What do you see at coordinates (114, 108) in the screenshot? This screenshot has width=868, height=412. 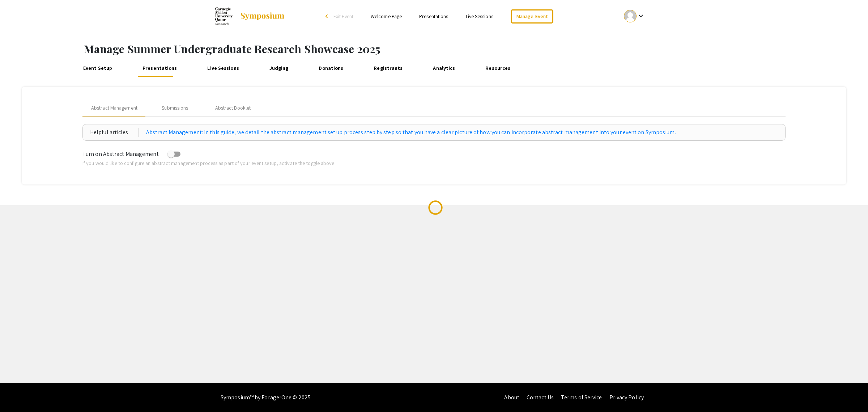 I see `span: Abstract Management` at bounding box center [114, 108].